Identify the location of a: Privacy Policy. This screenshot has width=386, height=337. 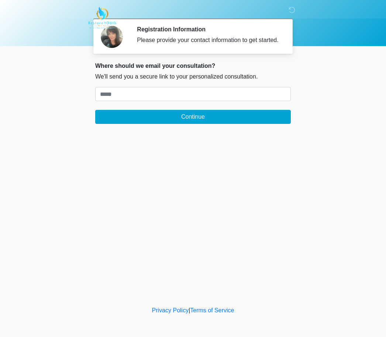
(171, 311).